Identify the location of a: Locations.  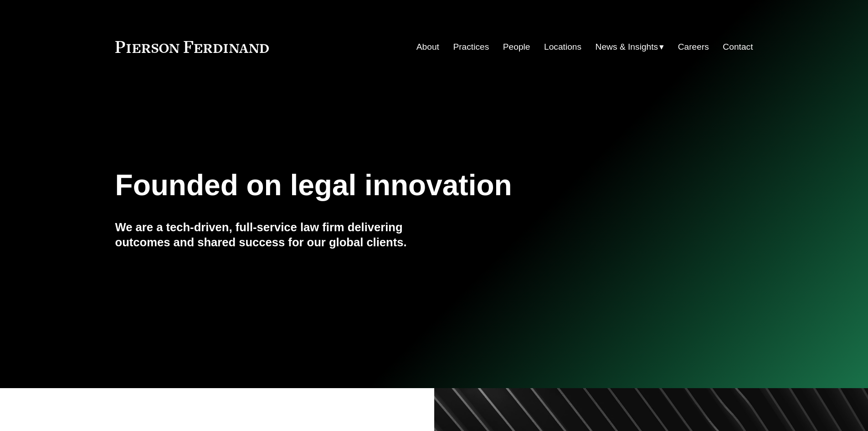
(562, 47).